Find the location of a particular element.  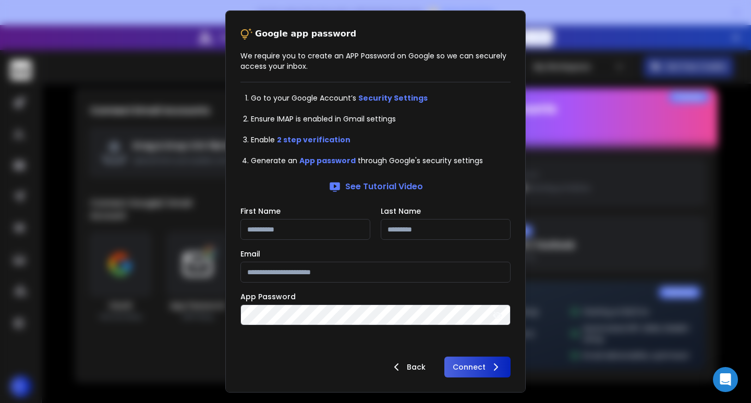

label: First Name is located at coordinates (260, 211).